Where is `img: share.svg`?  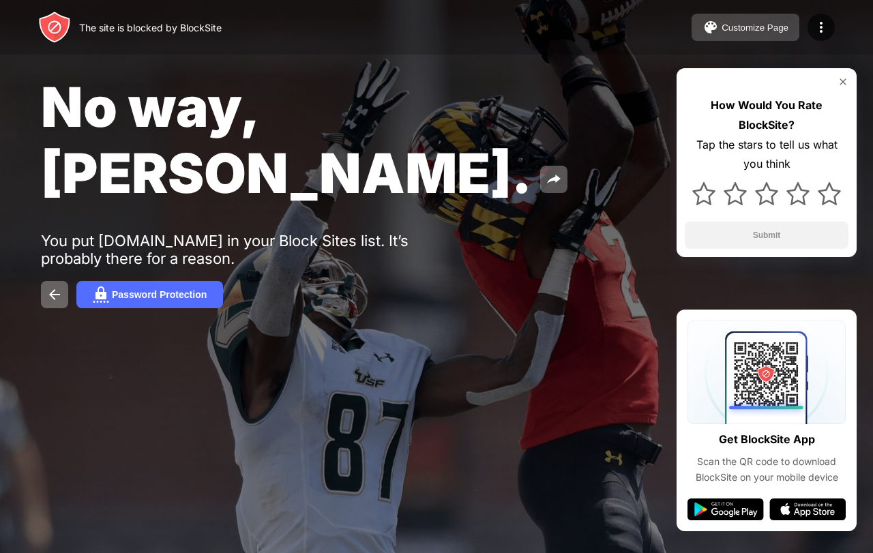
img: share.svg is located at coordinates (554, 179).